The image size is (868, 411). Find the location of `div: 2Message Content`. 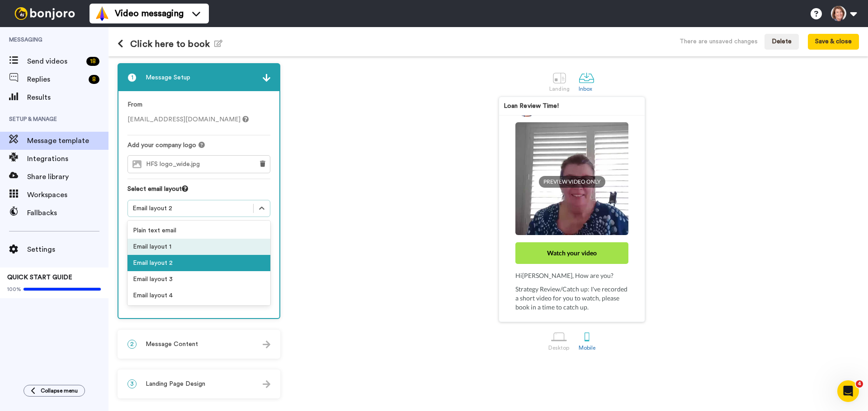

div: 2Message Content is located at coordinates (199, 345).